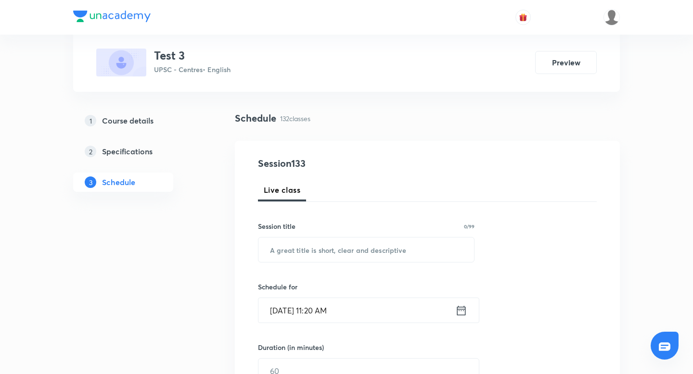 This screenshot has height=374, width=693. I want to click on button: avatar, so click(523, 17).